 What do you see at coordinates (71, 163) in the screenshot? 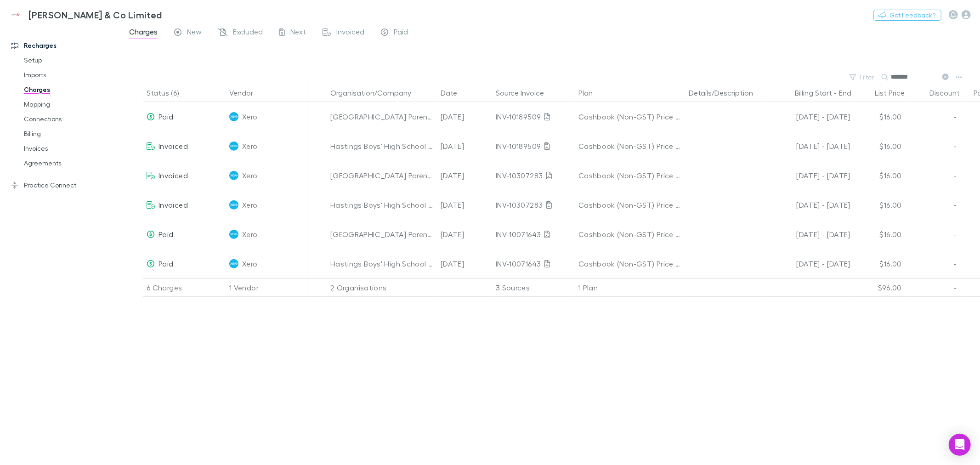
I see `a: Agreements` at bounding box center [71, 163].